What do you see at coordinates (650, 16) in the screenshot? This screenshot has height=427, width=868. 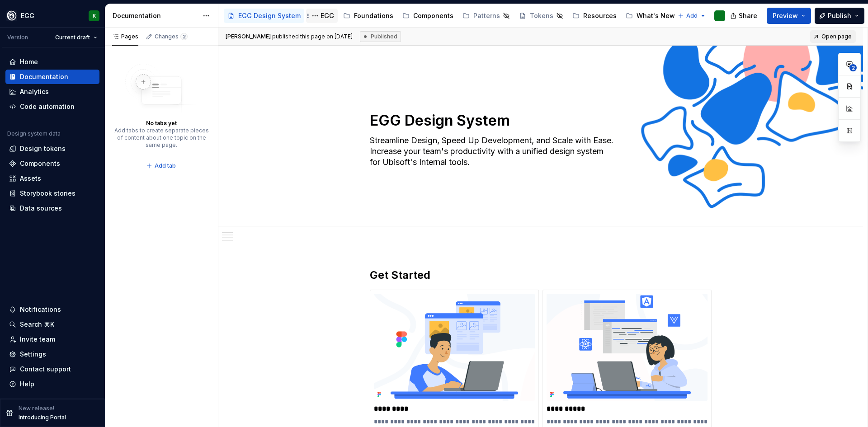 I see `a: What's New` at bounding box center [650, 16].